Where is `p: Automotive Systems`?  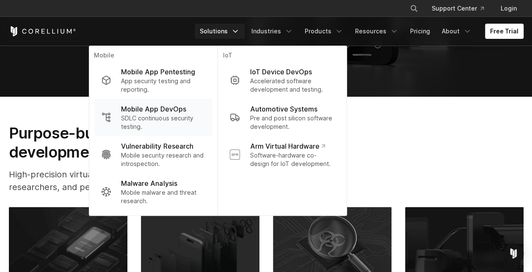 p: Automotive Systems is located at coordinates (283, 109).